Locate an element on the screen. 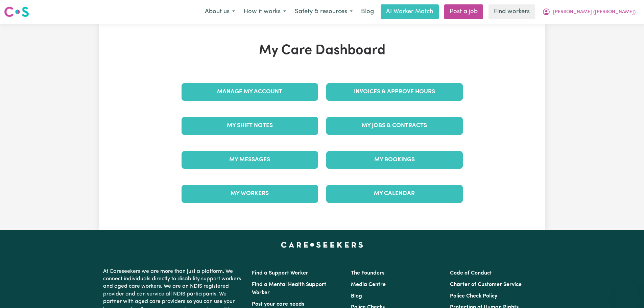  button: About us is located at coordinates (220, 12).